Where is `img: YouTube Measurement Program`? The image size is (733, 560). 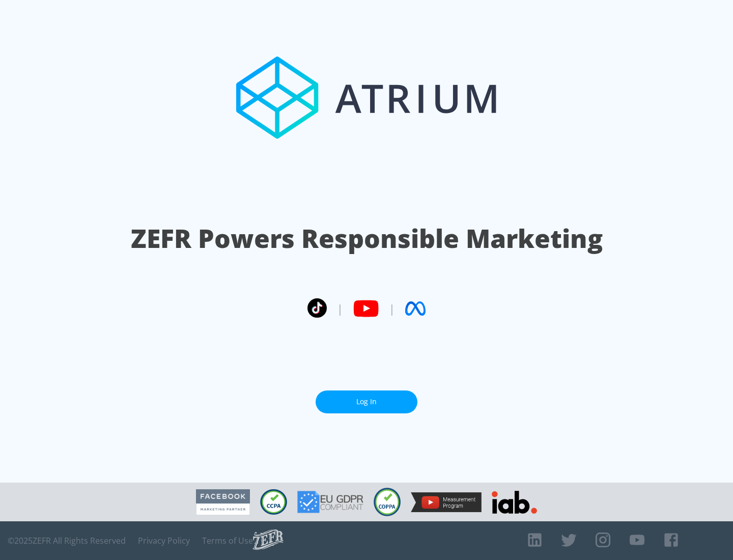
img: YouTube Measurement Program is located at coordinates (446, 502).